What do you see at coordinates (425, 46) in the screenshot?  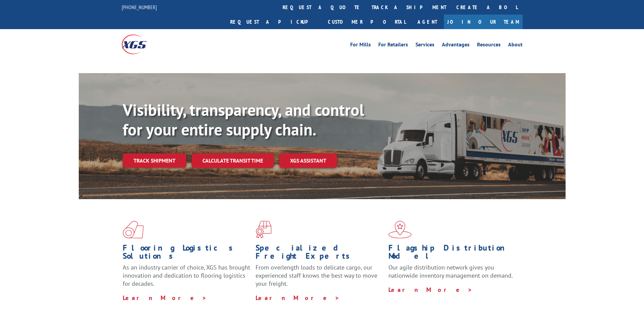 I see `a: Services` at bounding box center [425, 46].